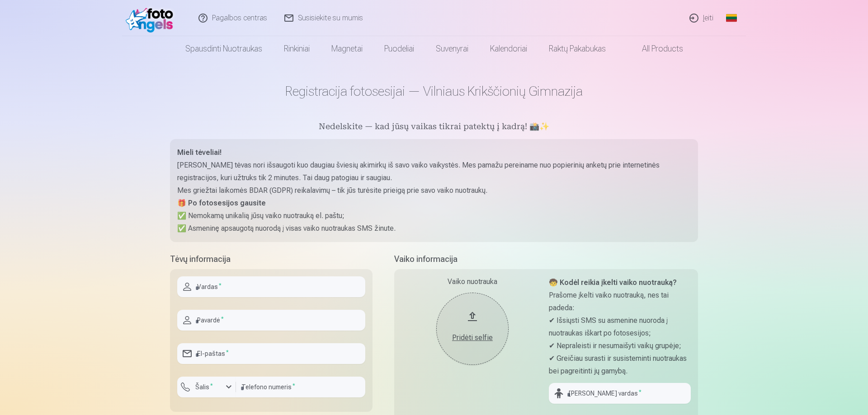 The height and width of the screenshot is (415, 868). I want to click on p: Prašome įkelti vaiko nuotrauką, nes tai padeda:, so click(620, 302).